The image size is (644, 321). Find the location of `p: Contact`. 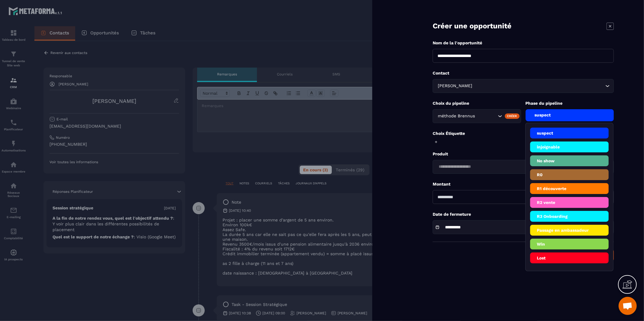

p: Contact is located at coordinates (523, 73).